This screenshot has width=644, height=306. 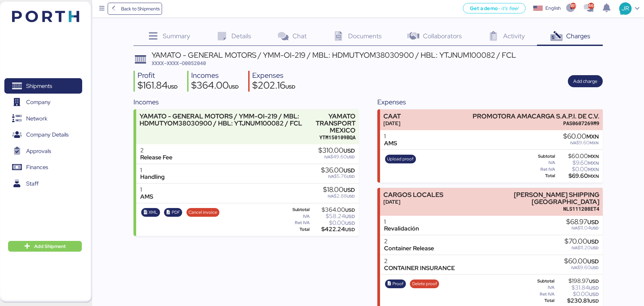 I want to click on span: Add Shipment, so click(x=50, y=246).